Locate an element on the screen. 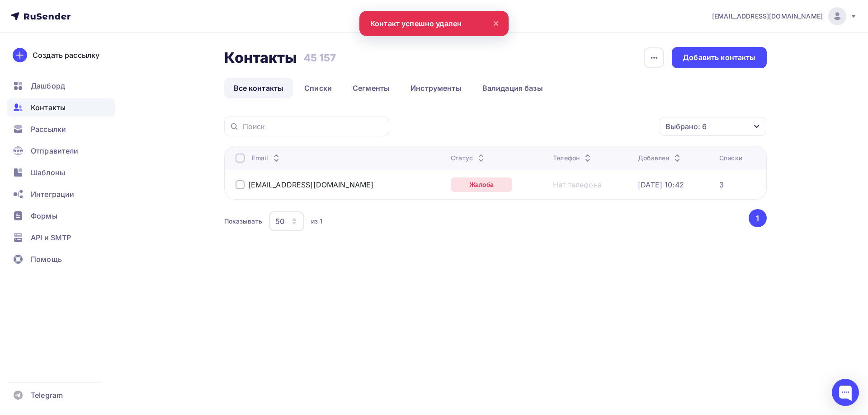 Image resolution: width=868 pixels, height=415 pixels. div: Статус is located at coordinates (468, 158).